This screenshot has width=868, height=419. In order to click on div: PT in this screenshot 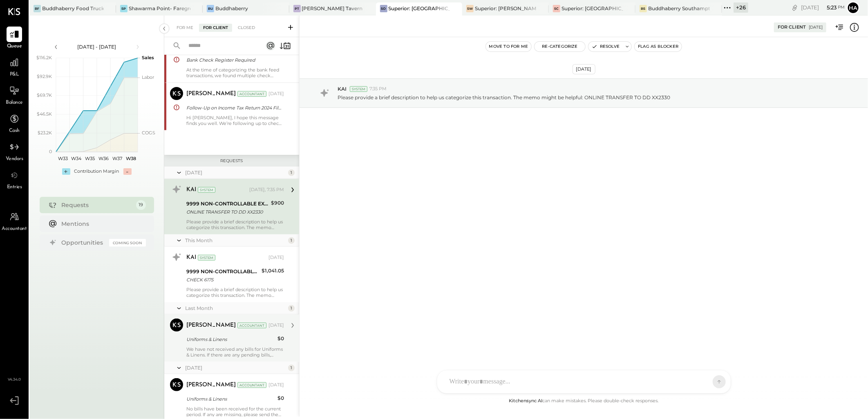, I will do `click(297, 9)`.